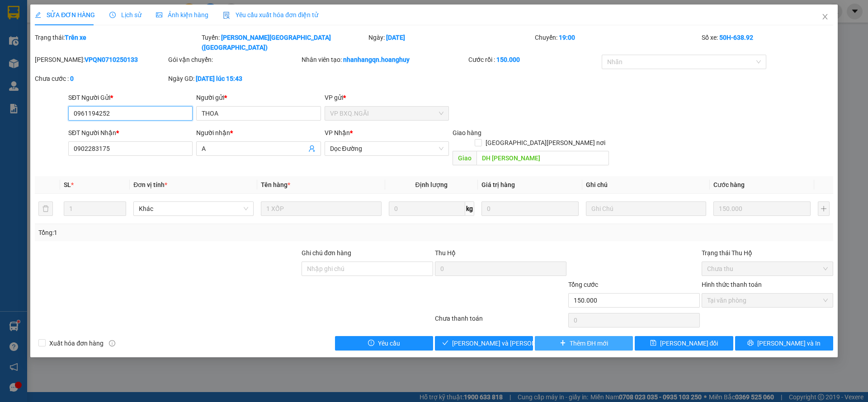 The image size is (868, 402). I want to click on div: Người gửi, so click(258, 98).